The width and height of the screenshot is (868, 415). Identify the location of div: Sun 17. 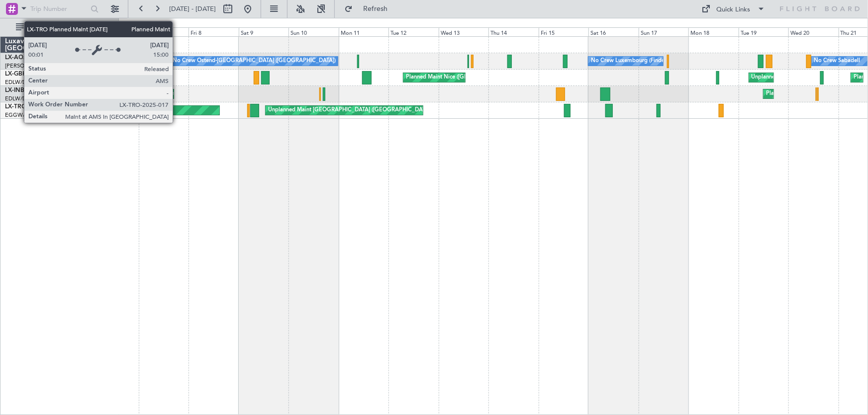
(664, 32).